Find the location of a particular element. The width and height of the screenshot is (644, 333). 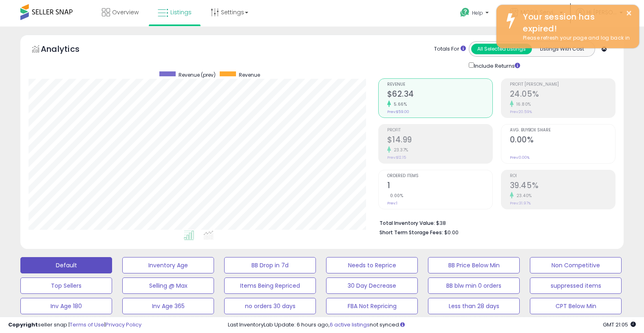

button: 30 Day Decrease is located at coordinates (372, 286).